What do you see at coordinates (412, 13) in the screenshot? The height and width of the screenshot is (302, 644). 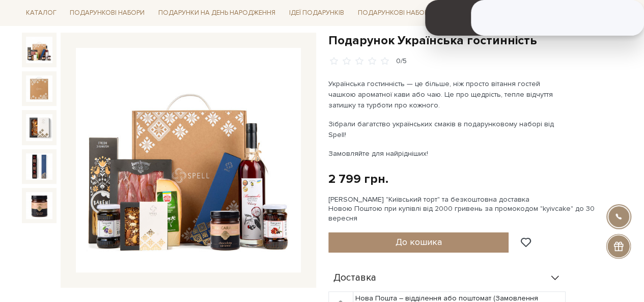 I see `a: Подарункові набори Вчителю` at bounding box center [412, 13].